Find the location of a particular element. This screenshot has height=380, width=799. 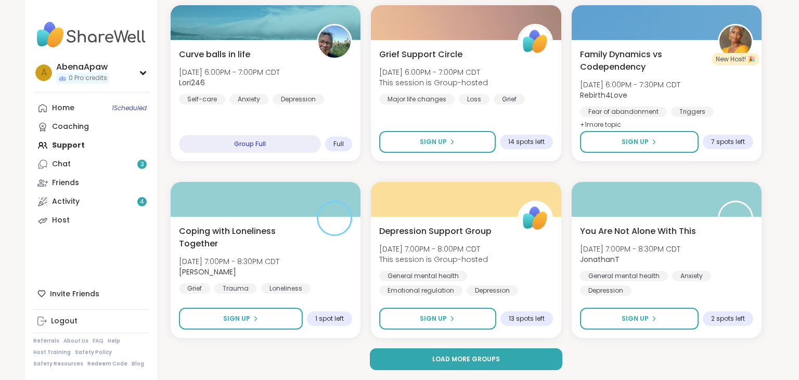

img: Lori246 is located at coordinates (334, 42).